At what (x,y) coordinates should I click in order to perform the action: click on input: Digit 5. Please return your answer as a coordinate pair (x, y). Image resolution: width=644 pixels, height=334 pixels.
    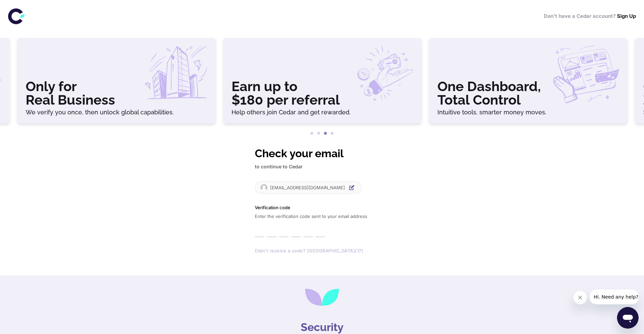
    Looking at the image, I should click on (308, 229).